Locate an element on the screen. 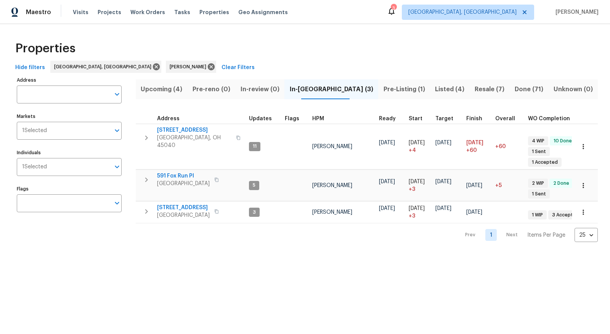 The height and width of the screenshot is (334, 610). span: In-review (0) is located at coordinates (260, 89).